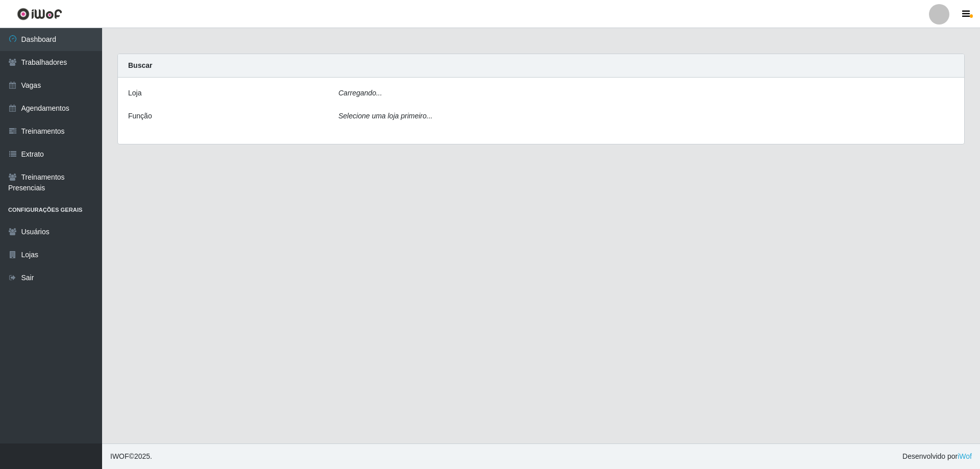 The width and height of the screenshot is (980, 469). Describe the element at coordinates (140, 65) in the screenshot. I see `strong: Buscar` at that location.